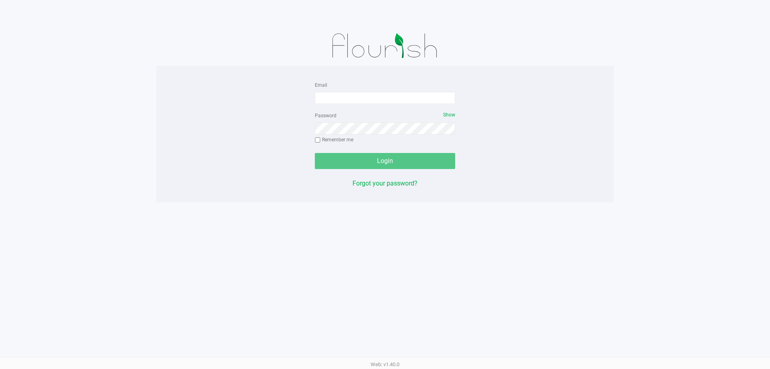 The height and width of the screenshot is (369, 770). I want to click on input: Remember me, so click(318, 140).